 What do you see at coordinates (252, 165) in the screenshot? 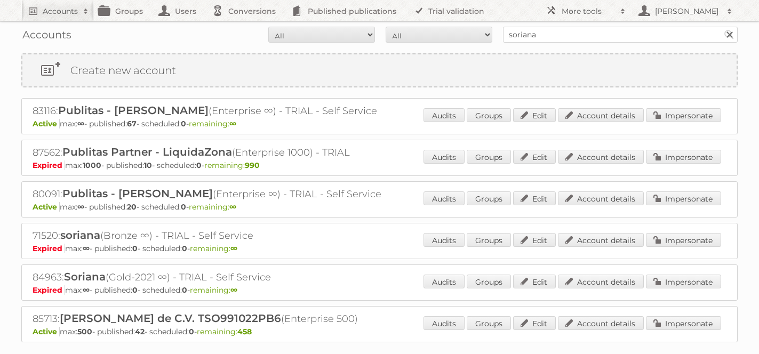
I see `strong: 990` at bounding box center [252, 165].